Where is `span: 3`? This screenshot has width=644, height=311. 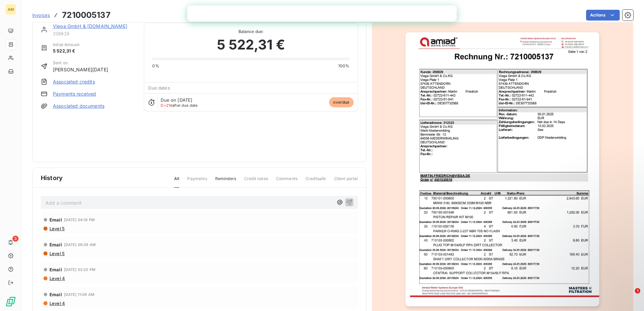 span: 3 is located at coordinates (15, 238).